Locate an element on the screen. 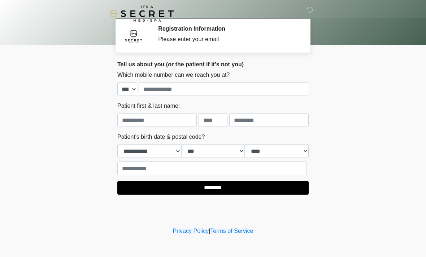 This screenshot has height=257, width=426. h2: Tell us about you (or the patient if it's not you) is located at coordinates (213, 64).